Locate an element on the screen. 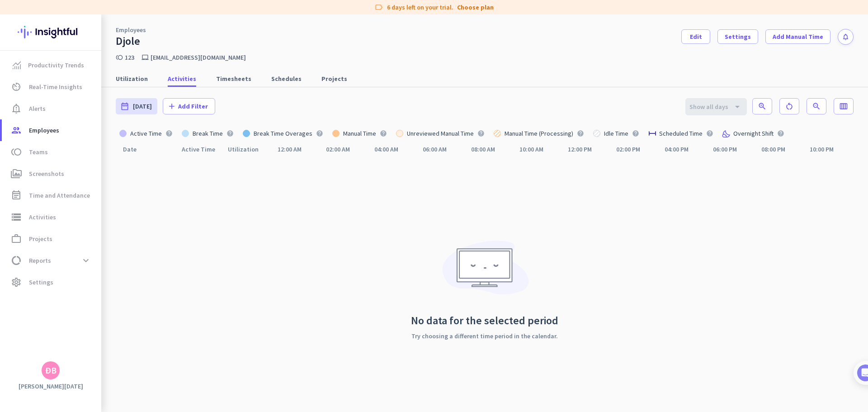 The height and width of the screenshot is (412, 868). i: date_range is located at coordinates (125, 106).